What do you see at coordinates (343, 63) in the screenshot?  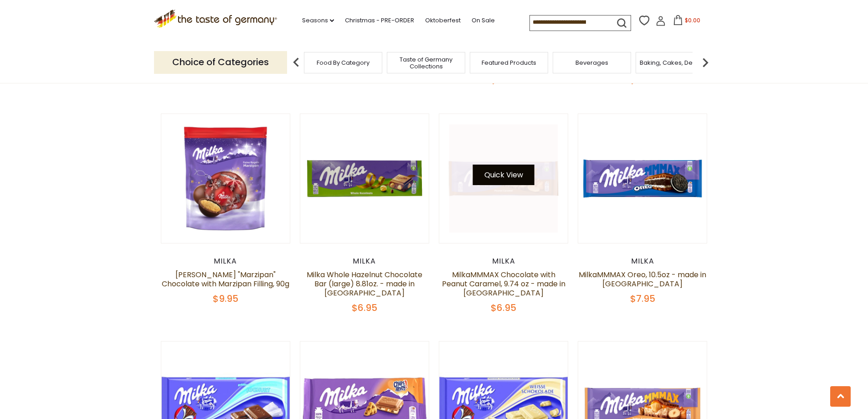 I see `a: Food By Category` at bounding box center [343, 63].